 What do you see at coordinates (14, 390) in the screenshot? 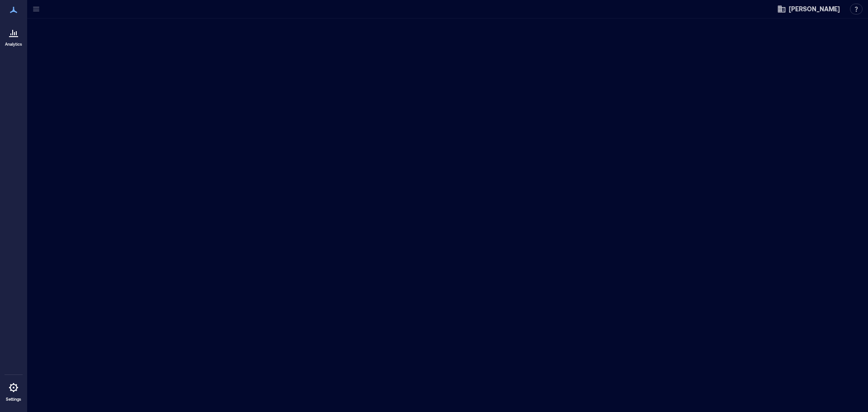
I see `a: Settings` at bounding box center [14, 390].